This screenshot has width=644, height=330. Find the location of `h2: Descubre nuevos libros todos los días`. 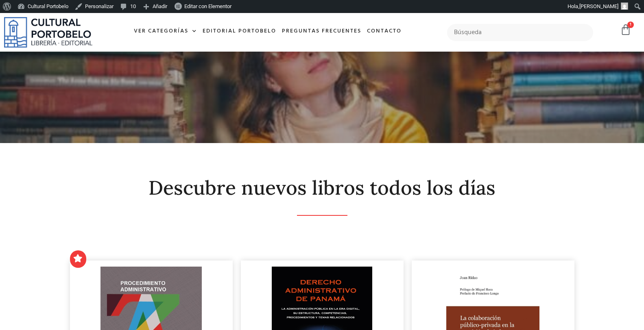

h2: Descubre nuevos libros todos los días is located at coordinates (322, 188).